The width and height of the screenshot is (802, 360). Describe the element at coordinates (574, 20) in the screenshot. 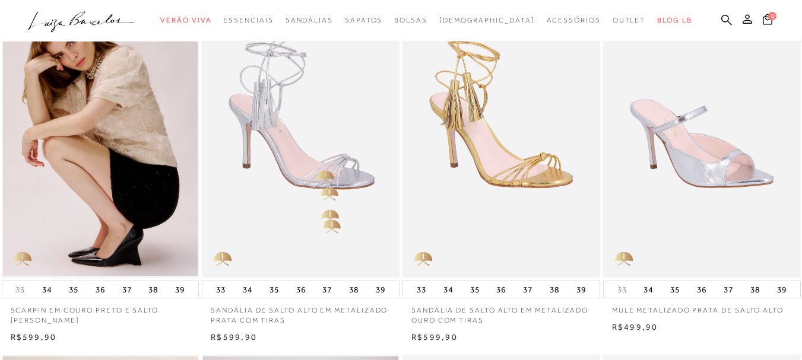

I see `span: Acessórios` at that location.